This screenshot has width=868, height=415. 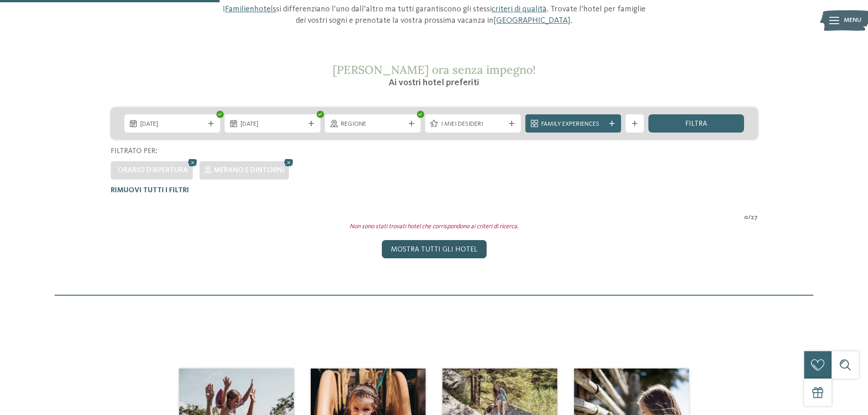 What do you see at coordinates (373, 124) in the screenshot?
I see `span: Regione` at bounding box center [373, 124].